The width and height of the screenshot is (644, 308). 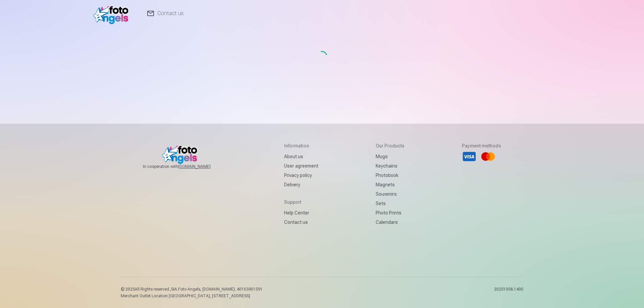 I want to click on a: About us, so click(x=301, y=157).